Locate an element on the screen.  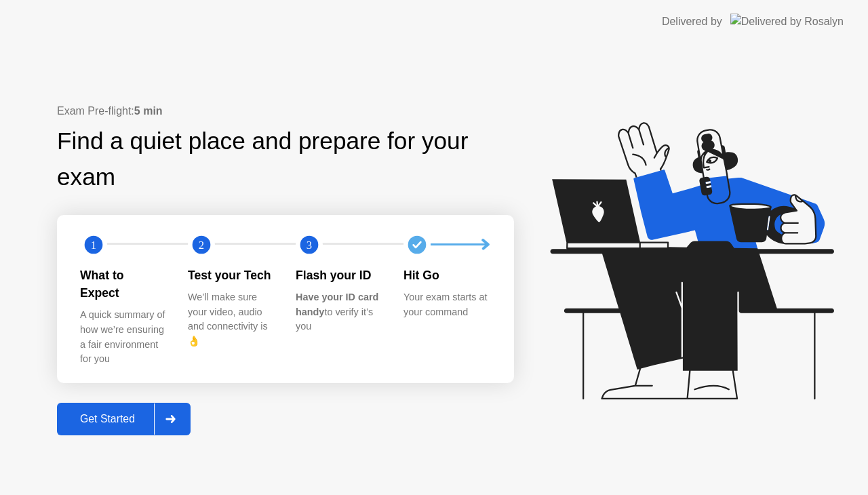
div: Exam Pre-flight: is located at coordinates (285, 111).